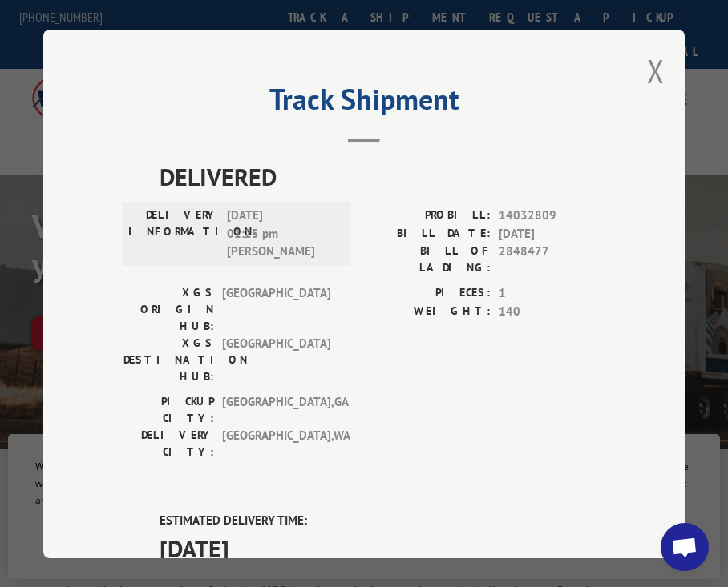 The width and height of the screenshot is (728, 587). What do you see at coordinates (168, 444) in the screenshot?
I see `label: DELIVERY CITY:` at bounding box center [168, 444].